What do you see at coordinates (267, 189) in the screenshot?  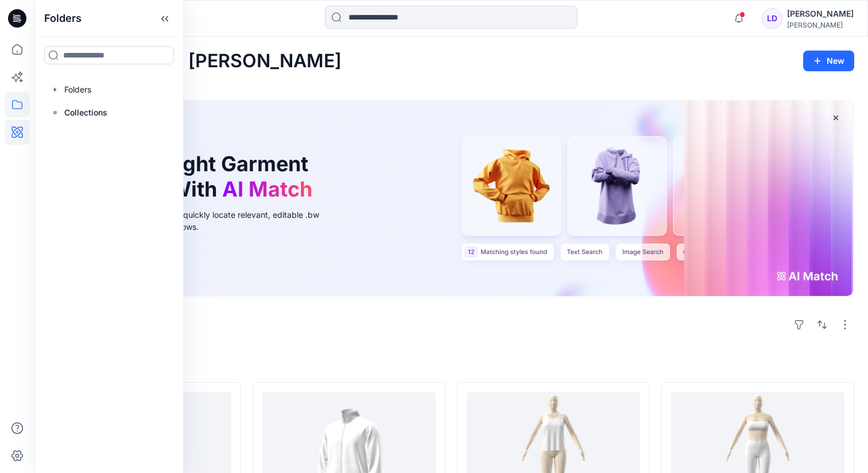 I see `span: AI Match` at bounding box center [267, 189].